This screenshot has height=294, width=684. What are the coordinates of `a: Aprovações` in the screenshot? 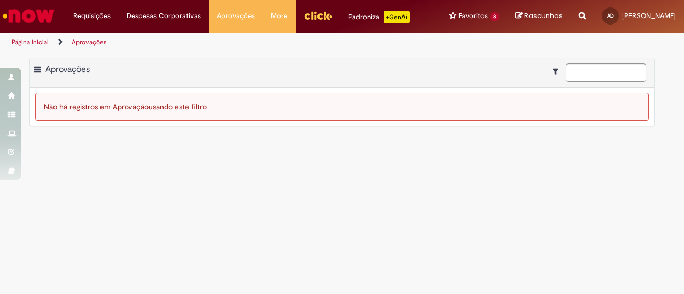 It's located at (89, 42).